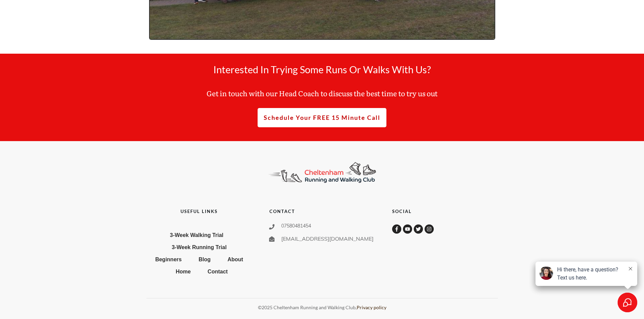  Describe the element at coordinates (169, 259) in the screenshot. I see `span: Beginners` at that location.